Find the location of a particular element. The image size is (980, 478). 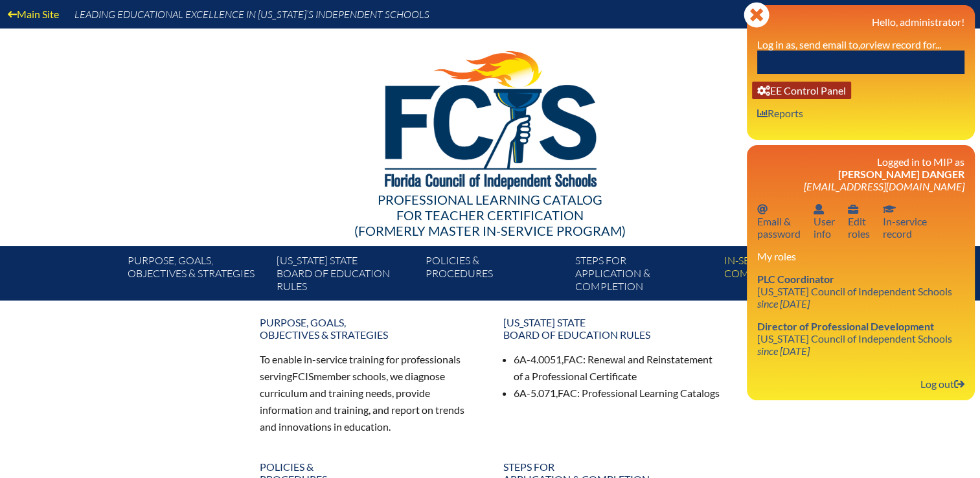

p: To enable in-service training for professionals serving member schools, we diagnose curriculum an... is located at coordinates (368, 392).